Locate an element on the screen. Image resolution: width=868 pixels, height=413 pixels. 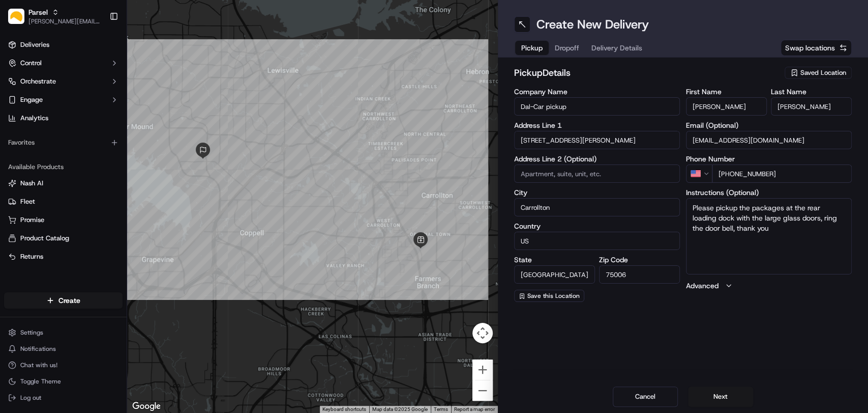
a: 💻API Documentation is located at coordinates (125, 153).